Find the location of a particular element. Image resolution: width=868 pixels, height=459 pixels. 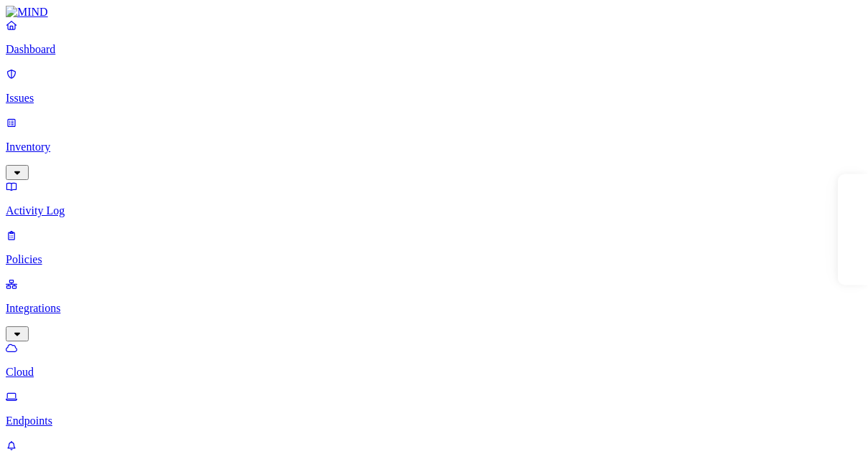

a: Activity Log is located at coordinates (434, 199).